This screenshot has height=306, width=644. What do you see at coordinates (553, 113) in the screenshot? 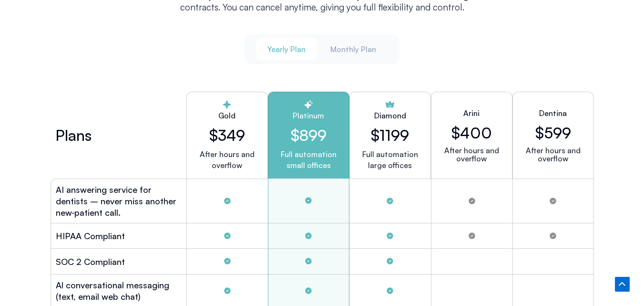
I see `h2: Dentina` at bounding box center [553, 113].